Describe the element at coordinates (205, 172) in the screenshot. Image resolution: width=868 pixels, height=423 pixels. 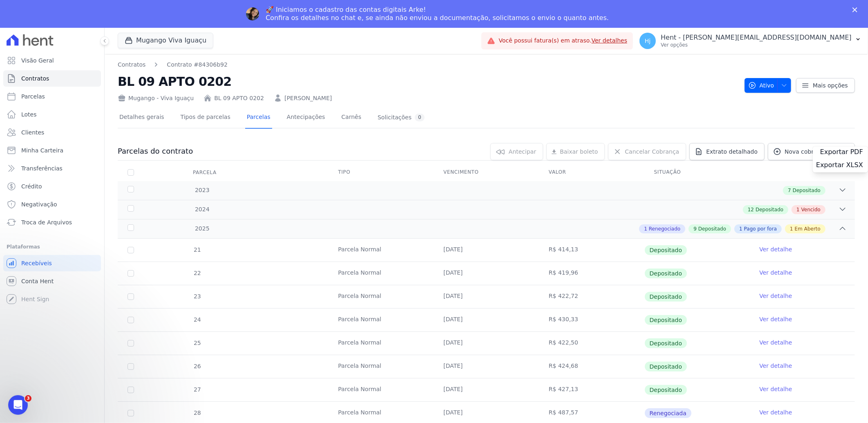
I see `div: Parcela` at that location.